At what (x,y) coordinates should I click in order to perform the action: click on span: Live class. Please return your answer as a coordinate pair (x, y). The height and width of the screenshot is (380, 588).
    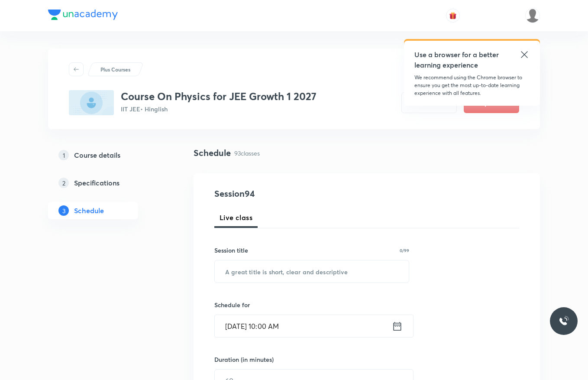
    Looking at the image, I should click on (236, 217).